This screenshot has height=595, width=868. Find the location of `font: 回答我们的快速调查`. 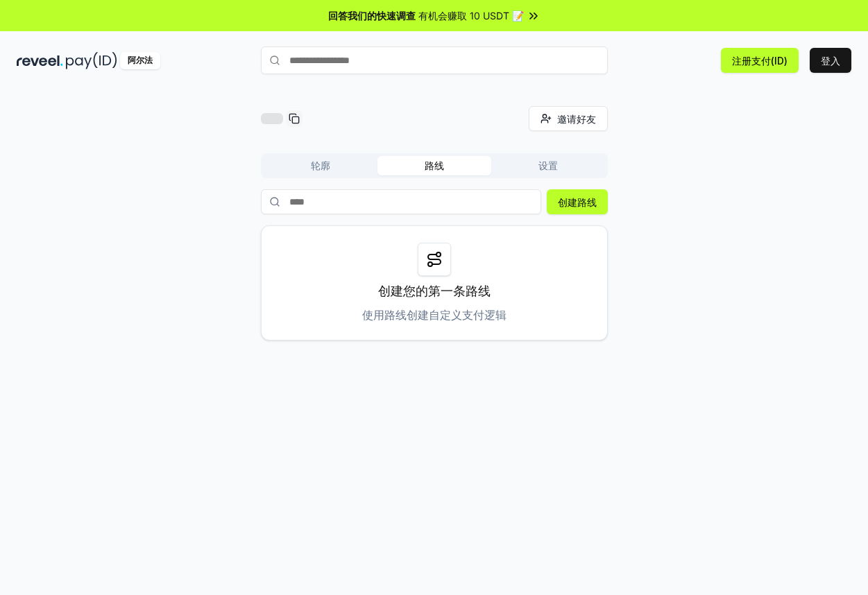

font: 回答我们的快速调查 is located at coordinates (372, 15).